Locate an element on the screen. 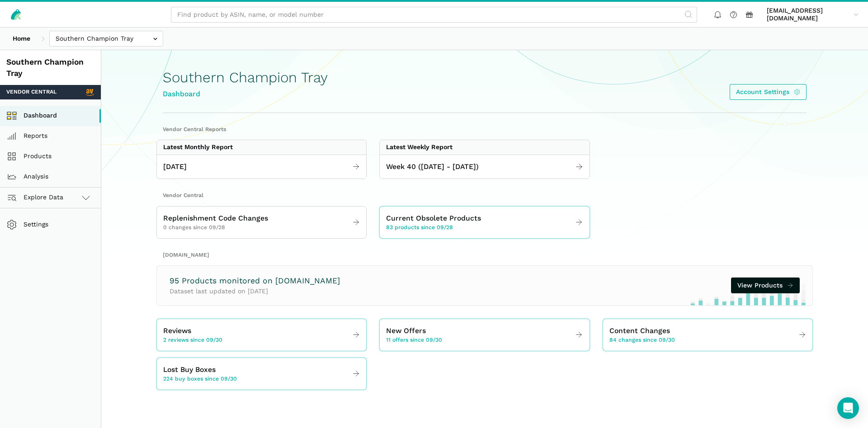 This screenshot has height=428, width=868. a: Replenishment Code Changes 0 changes since 09/28 is located at coordinates (262, 222).